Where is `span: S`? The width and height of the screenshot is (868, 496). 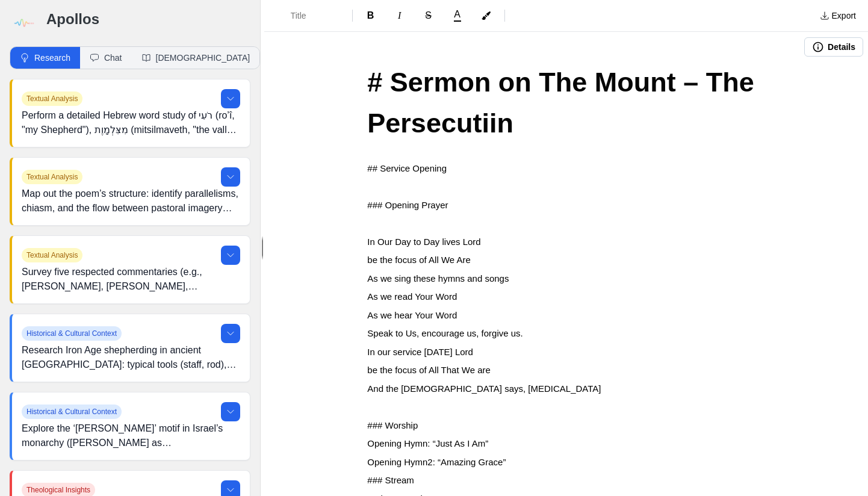 span: S is located at coordinates (428, 15).